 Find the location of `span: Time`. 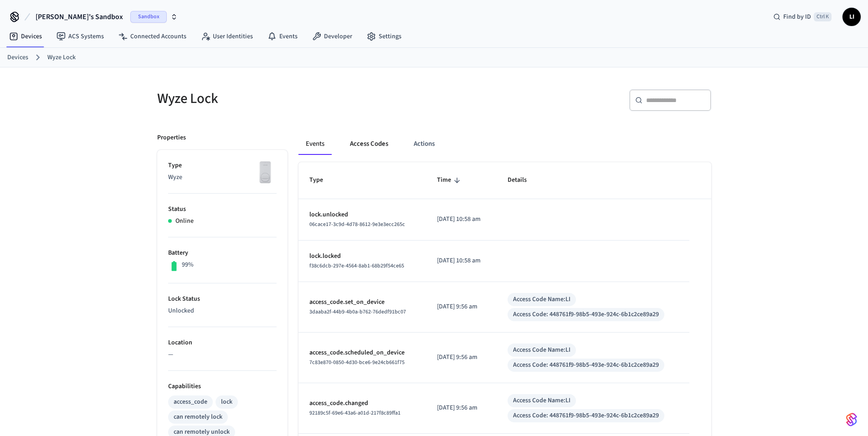

span: Time is located at coordinates (449, 180).